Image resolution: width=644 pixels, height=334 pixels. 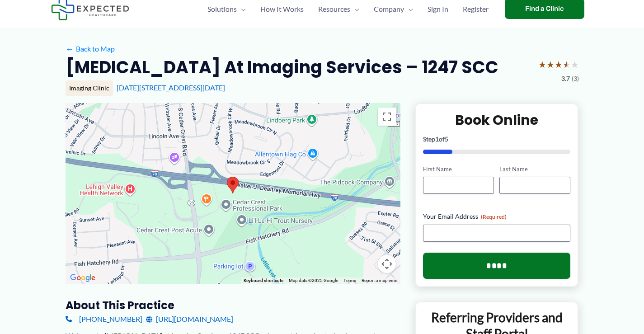 What do you see at coordinates (387, 264) in the screenshot?
I see `button: Map camera controls` at bounding box center [387, 264].